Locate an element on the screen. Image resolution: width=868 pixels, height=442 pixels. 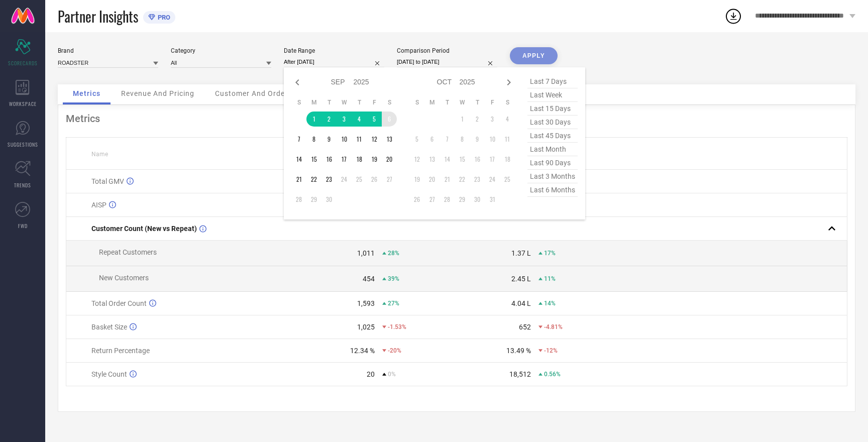
td: Wed Oct 08 2025 is located at coordinates (462, 139).